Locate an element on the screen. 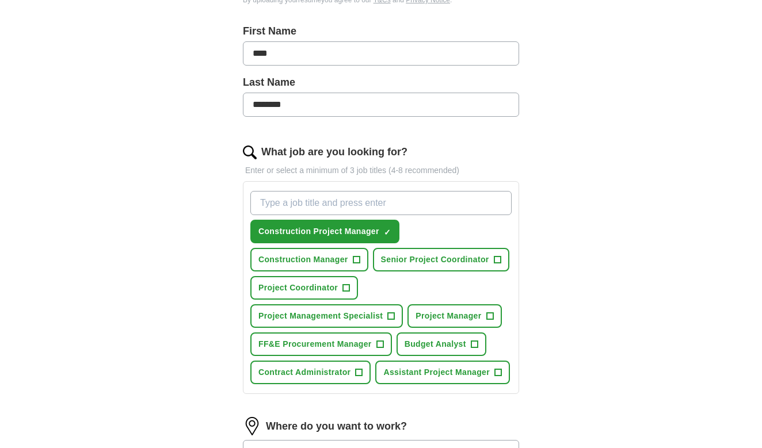 The height and width of the screenshot is (448, 762). button: Senior Project Coordinator is located at coordinates (441, 260).